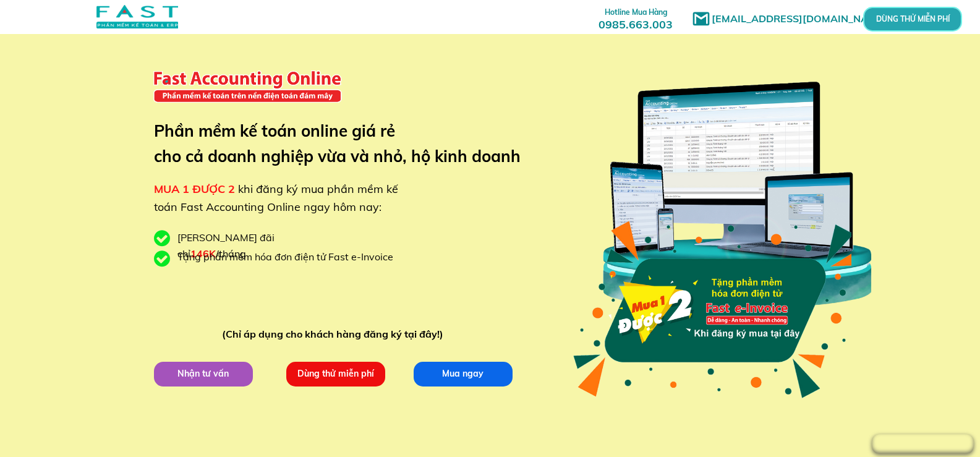  What do you see at coordinates (912, 19) in the screenshot?
I see `p: DÙNG THỬ MIỄN PHÍ` at bounding box center [912, 19].